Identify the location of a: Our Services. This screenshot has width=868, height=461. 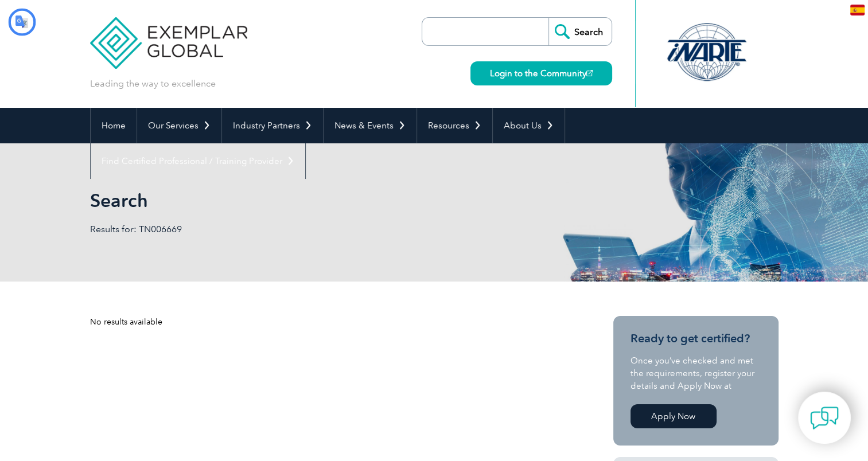
(179, 126).